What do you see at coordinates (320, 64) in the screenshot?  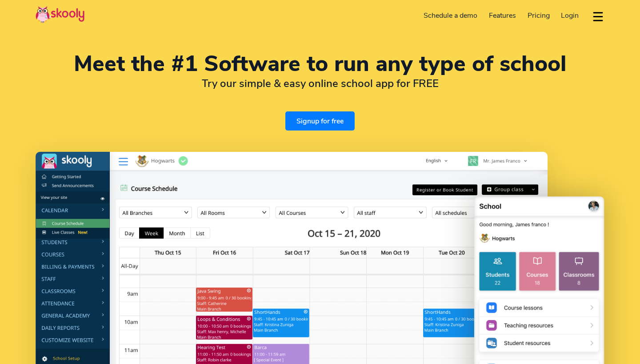 I see `h1: Meet the #1 Software to run any type of school` at bounding box center [320, 64].